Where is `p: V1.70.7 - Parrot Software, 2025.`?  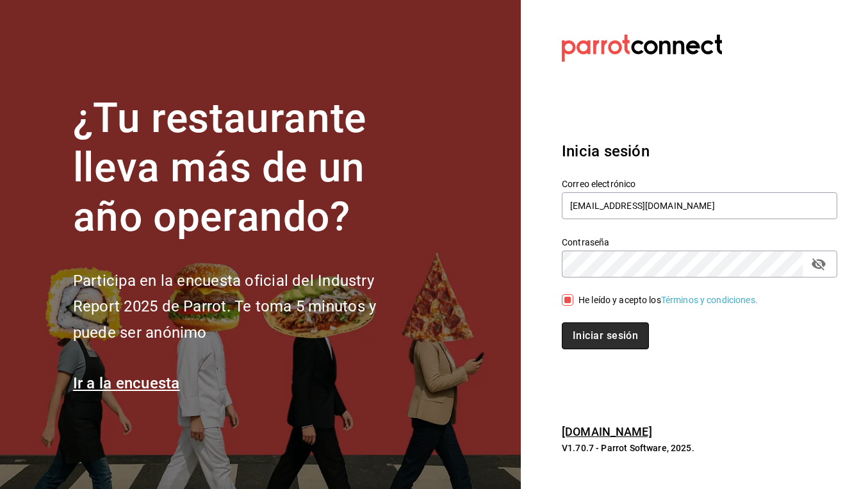 p: V1.70.7 - Parrot Software, 2025. is located at coordinates (700, 448).